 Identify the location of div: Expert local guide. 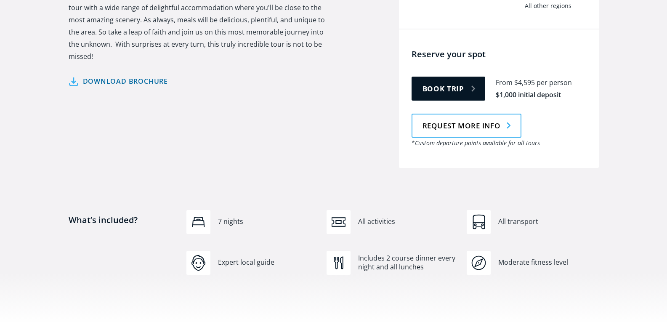
(268, 263).